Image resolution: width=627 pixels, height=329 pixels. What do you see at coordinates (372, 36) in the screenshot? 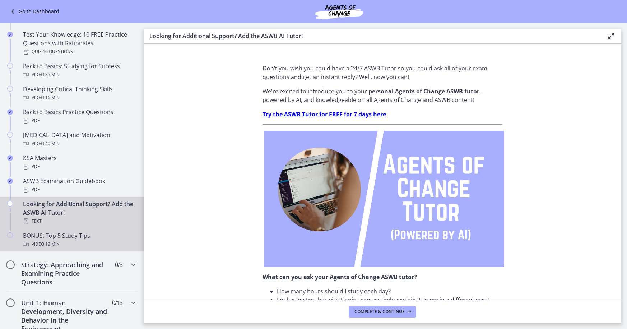
I see `h3: Looking for Additional Support? Add the ASWB AI Tutor!` at bounding box center [372, 36].